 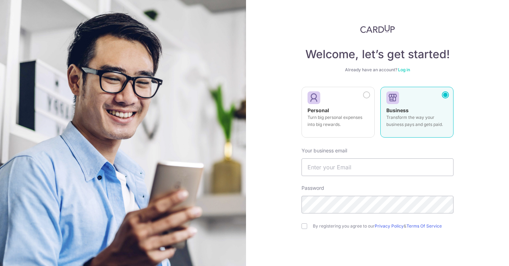 I want to click on a: Personal Turn big personal expenses into big rewards., so click(x=338, y=114).